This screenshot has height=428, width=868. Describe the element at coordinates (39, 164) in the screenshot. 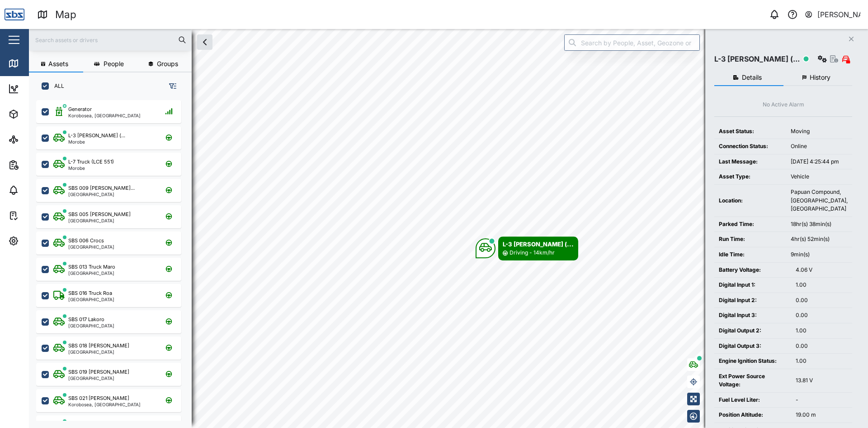

I see `div: Reports` at that location.